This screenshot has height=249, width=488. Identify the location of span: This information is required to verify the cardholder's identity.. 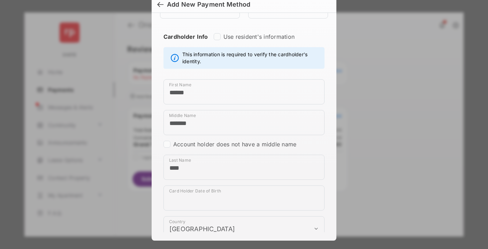
(251, 58).